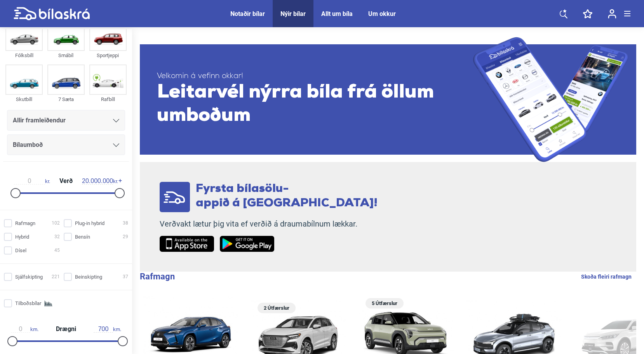 The image size is (644, 354). Describe the element at coordinates (247, 14) in the screenshot. I see `a: Notaðir bílar` at that location.